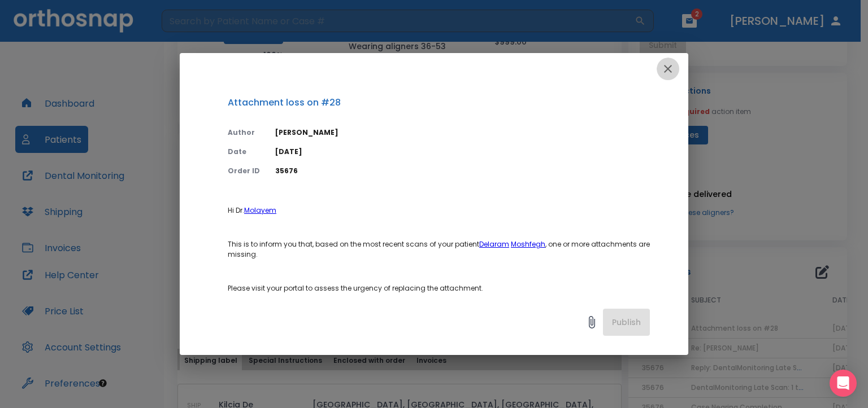  What do you see at coordinates (438, 103) in the screenshot?
I see `p: Attachment loss on #28` at bounding box center [438, 103].